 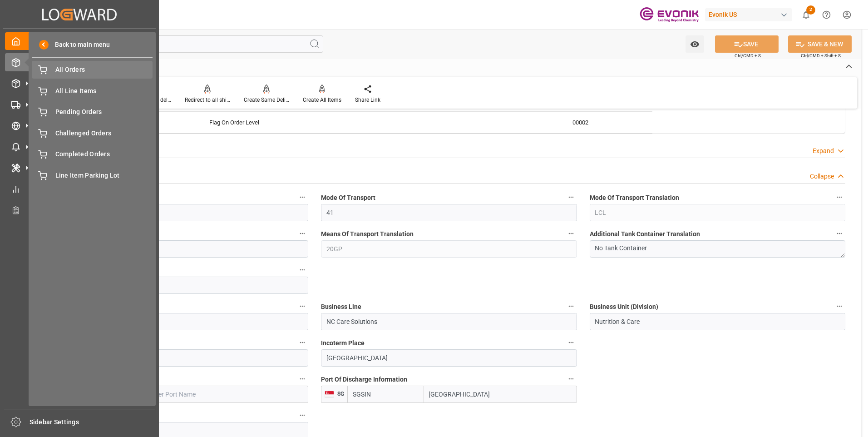 I want to click on span: Challenged Orders, so click(x=104, y=133).